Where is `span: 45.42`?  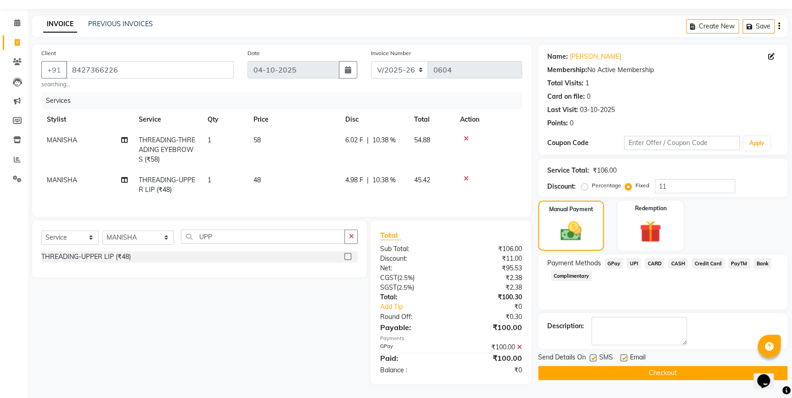
span: 45.42 is located at coordinates (422, 180).